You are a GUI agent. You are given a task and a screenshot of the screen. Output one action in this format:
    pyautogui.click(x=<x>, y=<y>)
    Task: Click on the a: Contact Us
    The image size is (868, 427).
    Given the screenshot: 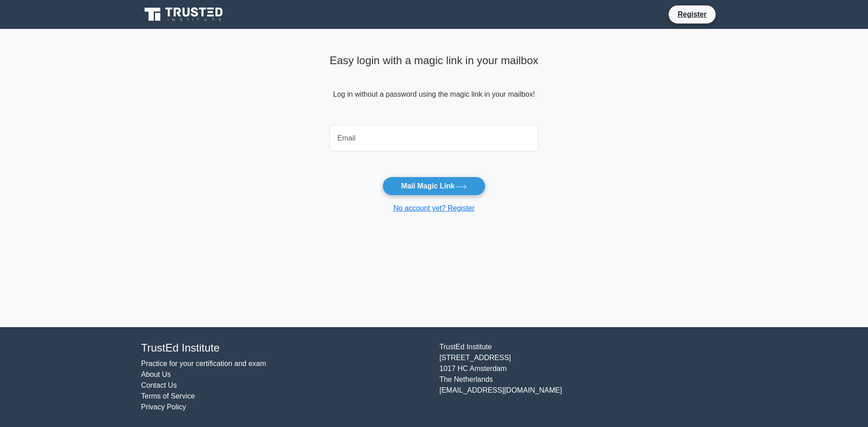 What is the action you would take?
    pyautogui.click(x=158, y=385)
    